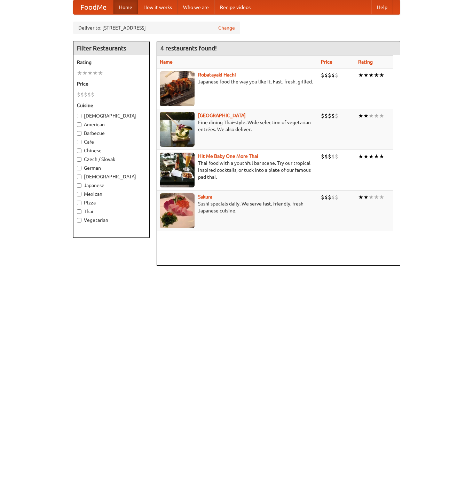 The image size is (473, 492). I want to click on label: Barbecue, so click(111, 133).